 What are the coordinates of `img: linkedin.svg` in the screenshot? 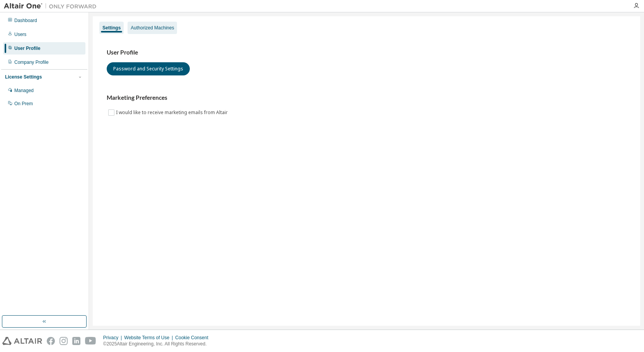 It's located at (76, 341).